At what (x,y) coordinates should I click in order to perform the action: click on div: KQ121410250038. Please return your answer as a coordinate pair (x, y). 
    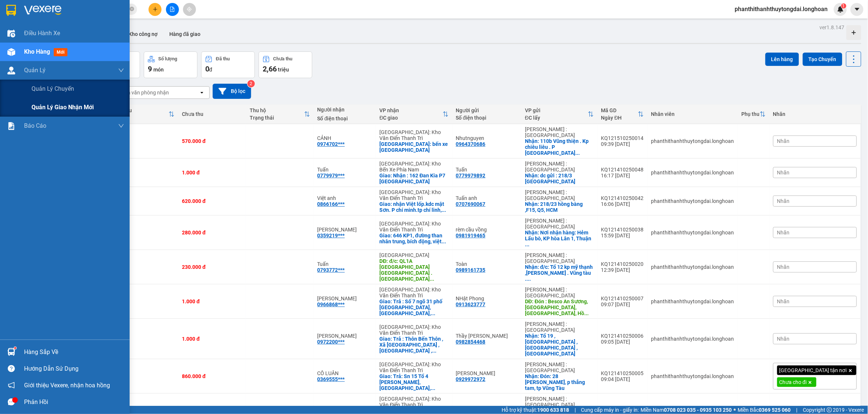
    Looking at the image, I should click on (623, 230).